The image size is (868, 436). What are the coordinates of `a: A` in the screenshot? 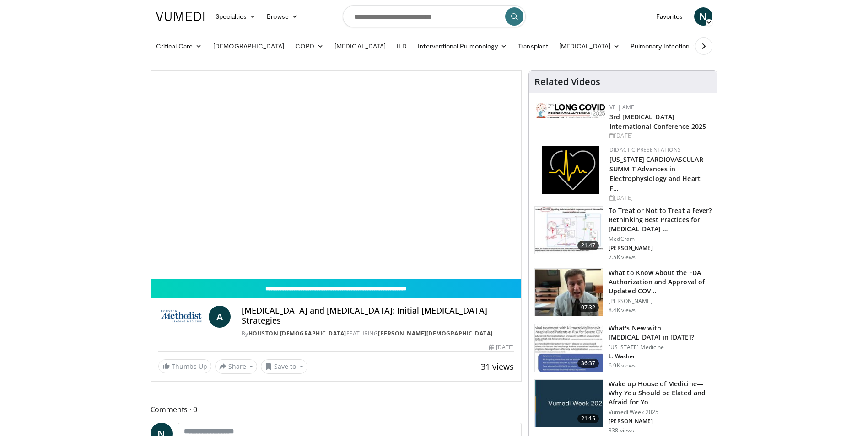 It's located at (220, 317).